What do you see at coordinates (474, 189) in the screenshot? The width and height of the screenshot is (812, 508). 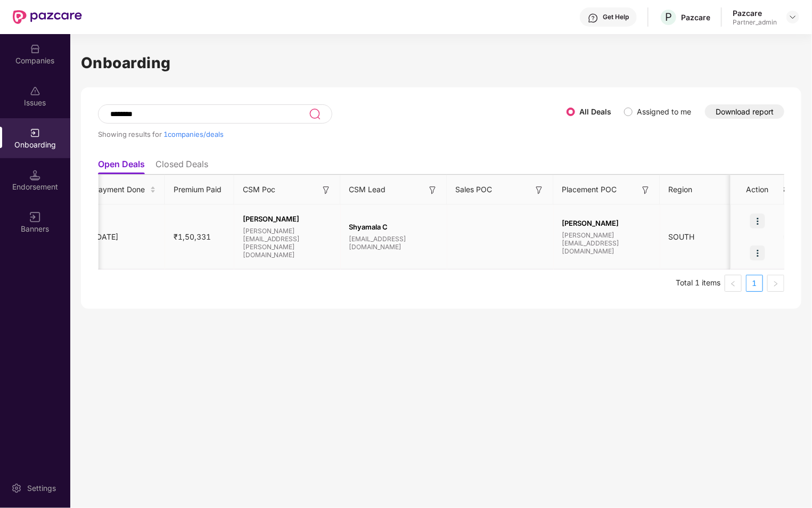 I see `span: Sales POC` at bounding box center [474, 189].